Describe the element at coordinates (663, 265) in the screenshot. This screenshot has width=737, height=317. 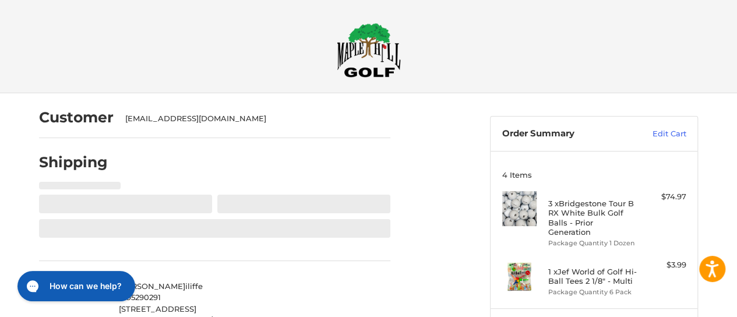
I see `div: $3.99` at that location.